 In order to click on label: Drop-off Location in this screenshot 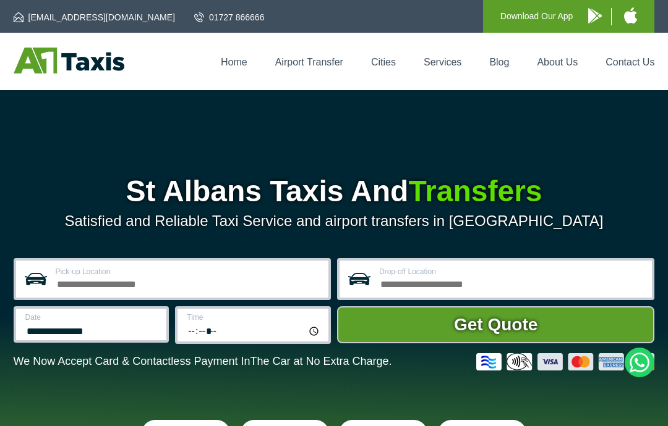, I will do `click(511, 272)`.